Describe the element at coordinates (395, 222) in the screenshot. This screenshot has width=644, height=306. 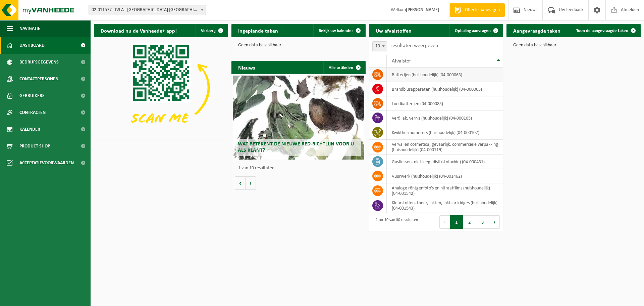
I see `div: 1 tot 10 van 30 resultaten` at that location.